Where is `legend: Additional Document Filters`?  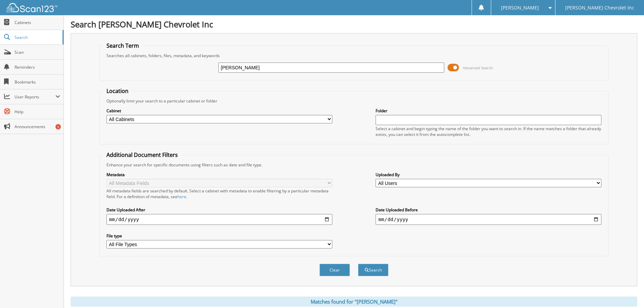 legend: Additional Document Filters is located at coordinates (142, 155).